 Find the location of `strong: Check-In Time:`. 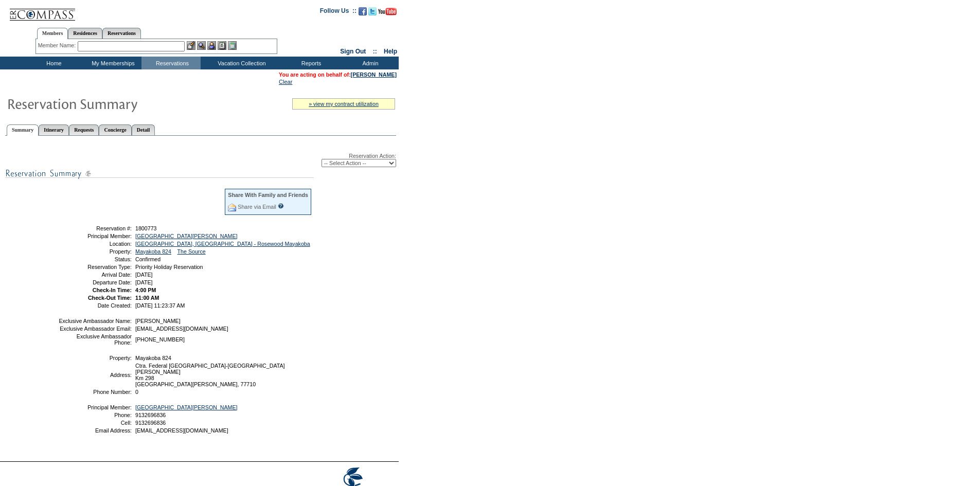

strong: Check-In Time: is located at coordinates (112, 290).